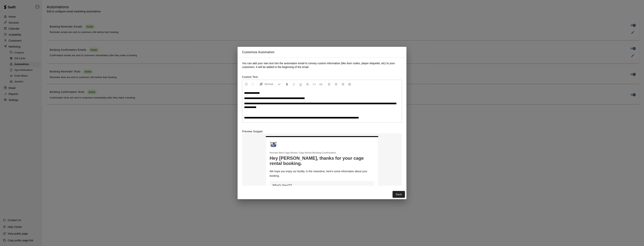  Describe the element at coordinates (301, 84) in the screenshot. I see `button: Format Underline` at that location.